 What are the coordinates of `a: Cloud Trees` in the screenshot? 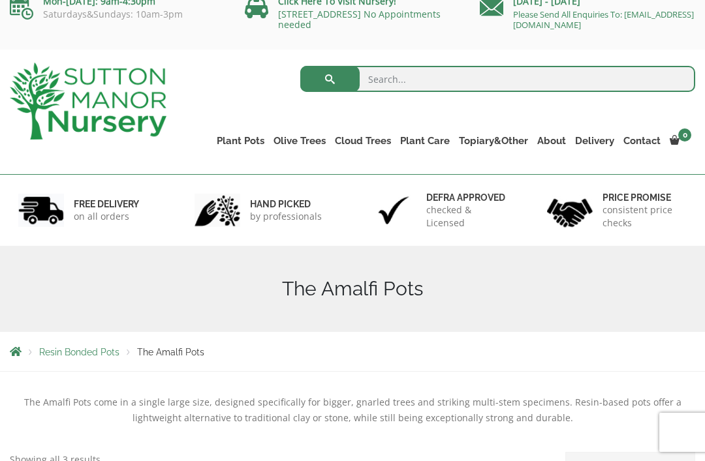 It's located at (363, 141).